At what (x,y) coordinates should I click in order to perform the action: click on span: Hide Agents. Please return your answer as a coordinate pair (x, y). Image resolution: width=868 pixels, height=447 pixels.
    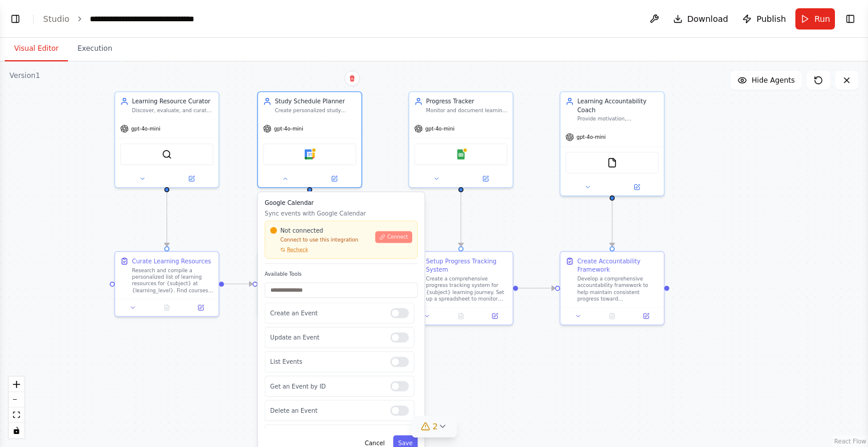
    Looking at the image, I should click on (773, 81).